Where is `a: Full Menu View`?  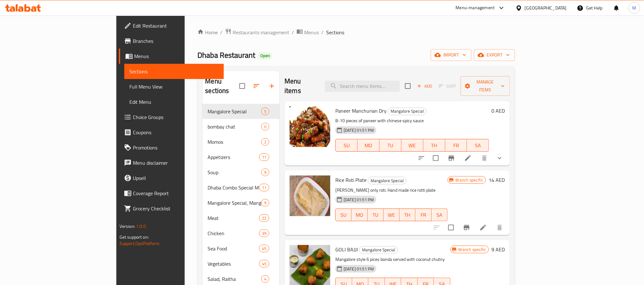 a: Full Menu View is located at coordinates (174, 87).